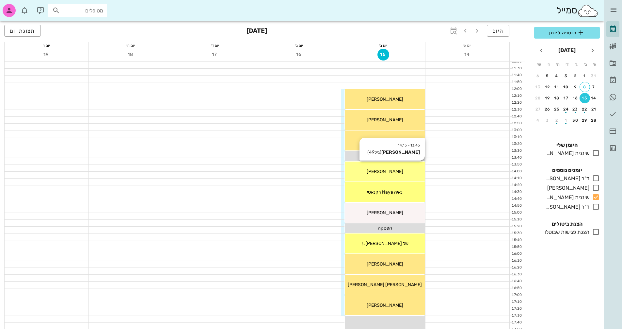 Image resolution: width=622 pixels, height=329 pixels. What do you see at coordinates (517, 254) in the screenshot?
I see `div: 16:00` at bounding box center [517, 254].